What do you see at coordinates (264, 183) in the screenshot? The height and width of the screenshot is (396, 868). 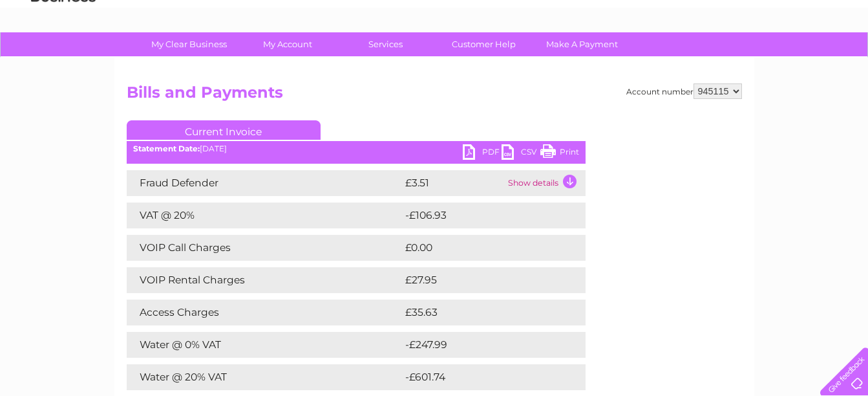 I see `td: Fraud Defender` at bounding box center [264, 183].